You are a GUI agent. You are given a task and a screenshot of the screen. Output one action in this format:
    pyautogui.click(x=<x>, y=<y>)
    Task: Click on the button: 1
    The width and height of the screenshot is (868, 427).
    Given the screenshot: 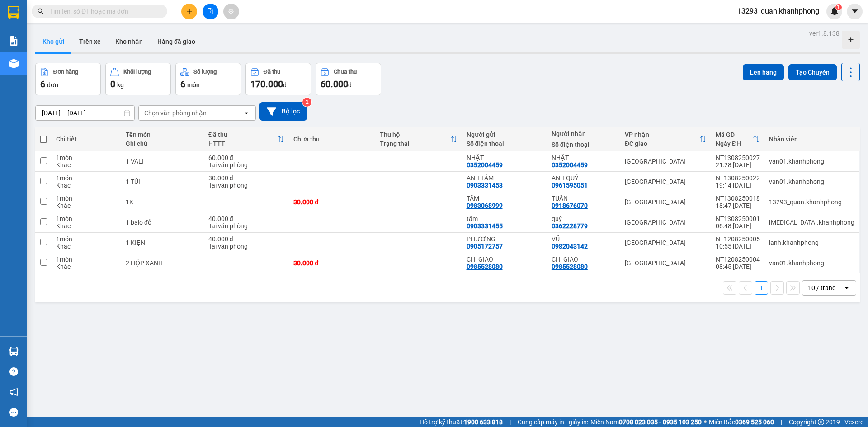 What is the action you would take?
    pyautogui.click(x=761, y=288)
    